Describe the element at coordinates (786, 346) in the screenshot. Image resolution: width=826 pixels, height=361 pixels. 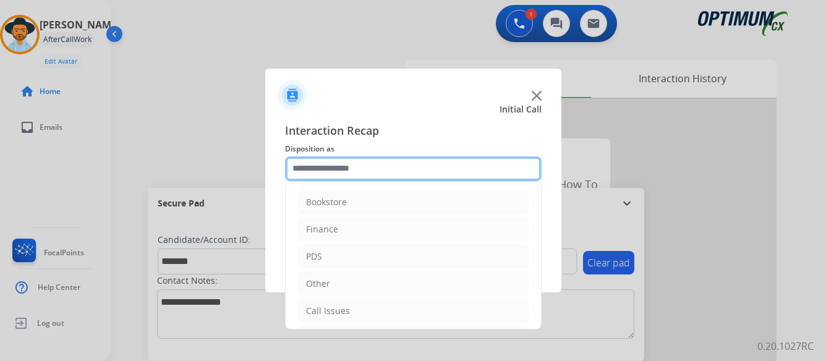
I see `p: 0.20.1027RC` at that location.